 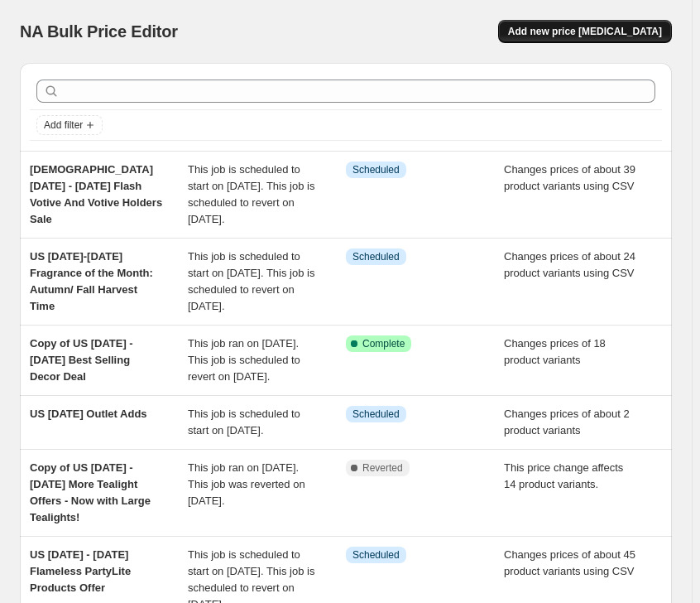 What do you see at coordinates (566, 421) in the screenshot?
I see `span: Changes prices of about 2 product variants` at bounding box center [566, 421].